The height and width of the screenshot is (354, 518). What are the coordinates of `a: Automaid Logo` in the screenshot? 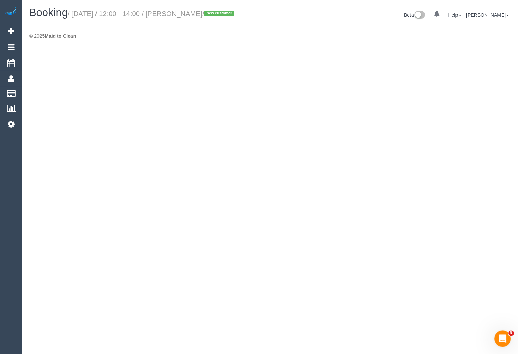 It's located at (11, 12).